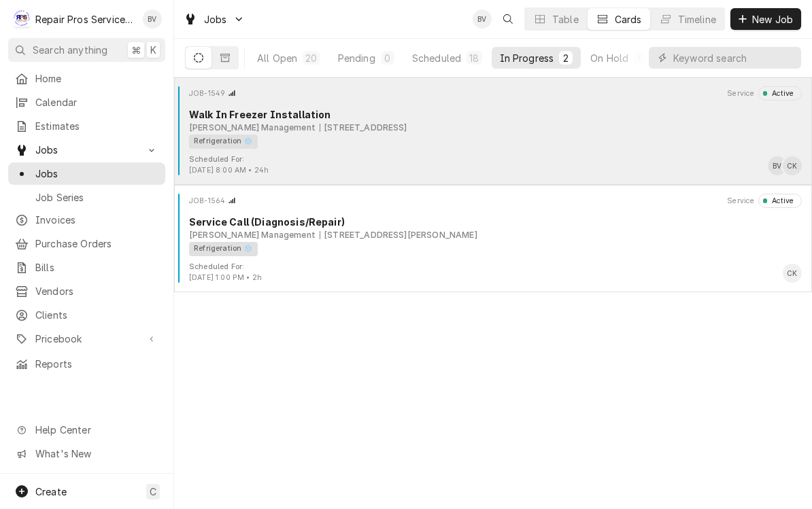 Image resolution: width=812 pixels, height=509 pixels. What do you see at coordinates (96, 102) in the screenshot?
I see `span: Calendar` at bounding box center [96, 102].